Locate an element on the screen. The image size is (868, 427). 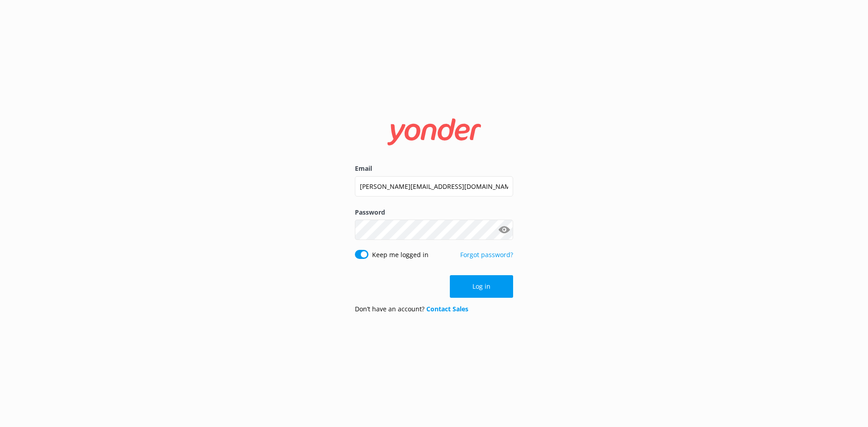
label: Keep me logged in is located at coordinates (400, 255).